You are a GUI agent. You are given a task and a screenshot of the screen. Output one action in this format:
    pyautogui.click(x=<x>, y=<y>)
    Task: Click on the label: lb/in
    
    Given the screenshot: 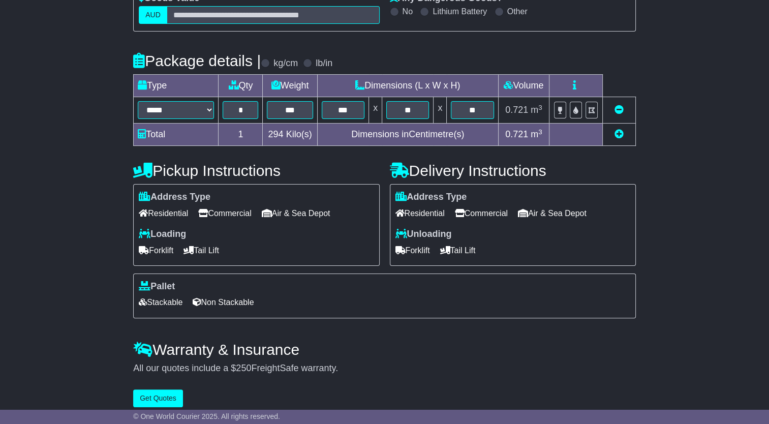 What is the action you would take?
    pyautogui.click(x=324, y=64)
    